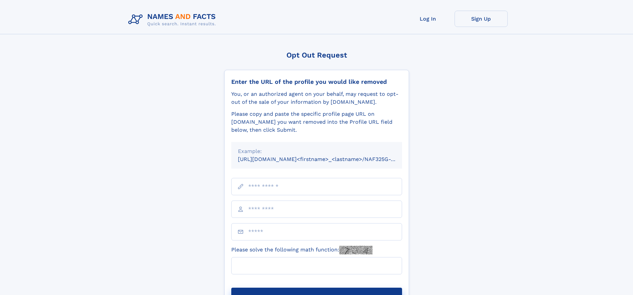  What do you see at coordinates (317, 82) in the screenshot?
I see `div: Enter the URL of the profile you would like removed` at bounding box center [317, 82].